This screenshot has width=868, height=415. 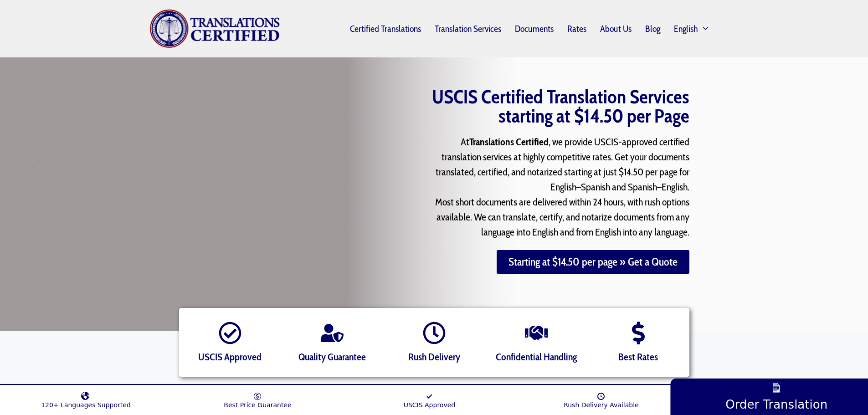 I want to click on a: Documents, so click(x=534, y=28).